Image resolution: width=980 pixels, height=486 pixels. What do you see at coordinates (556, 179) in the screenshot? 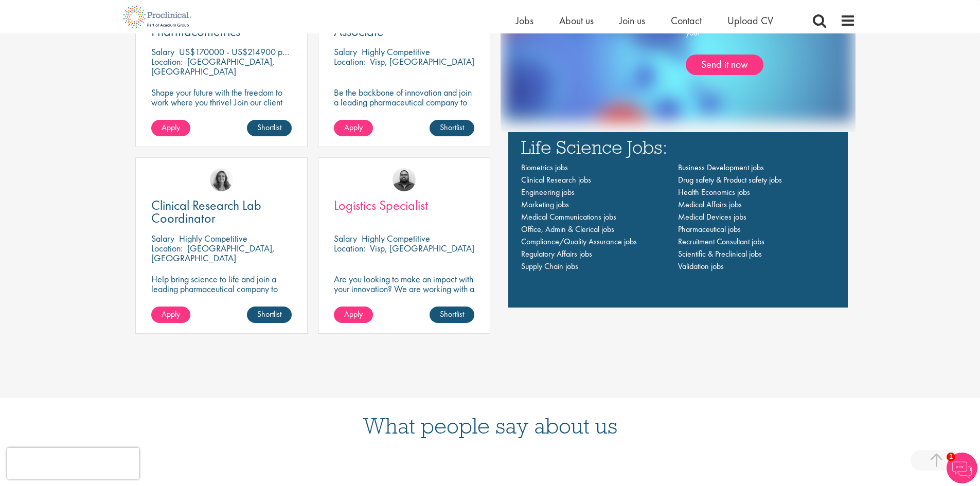
I see `a: Clinical Research jobs` at bounding box center [556, 179].